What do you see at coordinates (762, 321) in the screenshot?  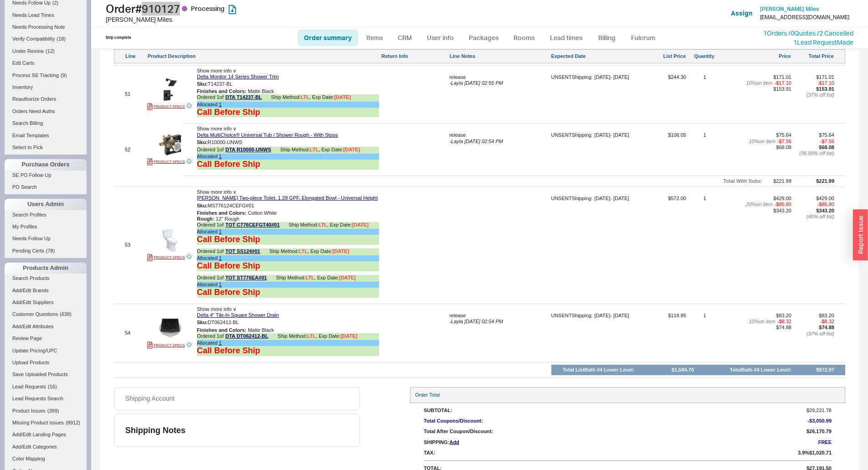 I see `span: 10 % on item` at bounding box center [762, 321].